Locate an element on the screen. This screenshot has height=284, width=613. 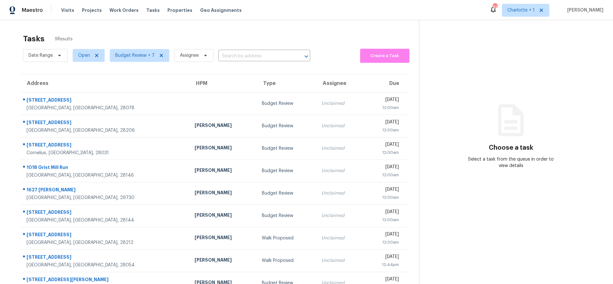
span: Open is located at coordinates (84, 55).